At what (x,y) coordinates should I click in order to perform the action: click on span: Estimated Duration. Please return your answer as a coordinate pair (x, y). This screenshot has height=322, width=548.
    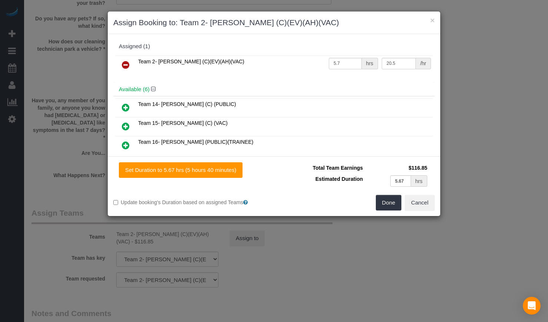
    Looking at the image, I should click on (339, 179).